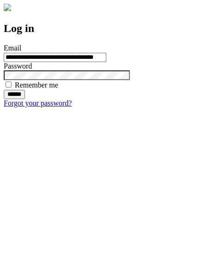  I want to click on label: Email, so click(12, 48).